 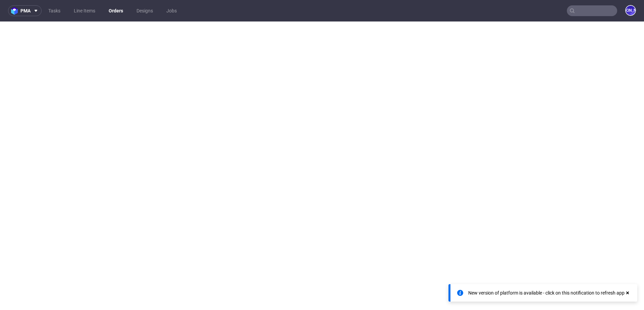 What do you see at coordinates (26, 11) in the screenshot?
I see `span: pma` at bounding box center [26, 11].